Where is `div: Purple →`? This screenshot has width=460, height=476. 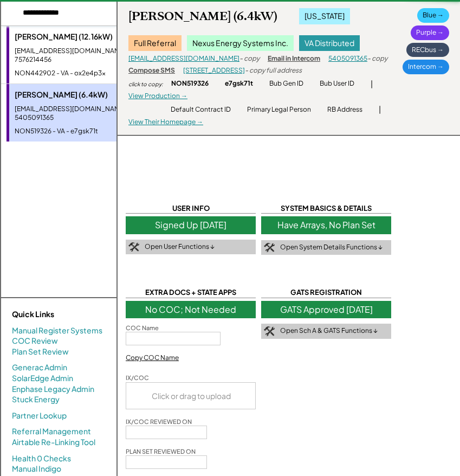
div: Purple → is located at coordinates (430, 32).